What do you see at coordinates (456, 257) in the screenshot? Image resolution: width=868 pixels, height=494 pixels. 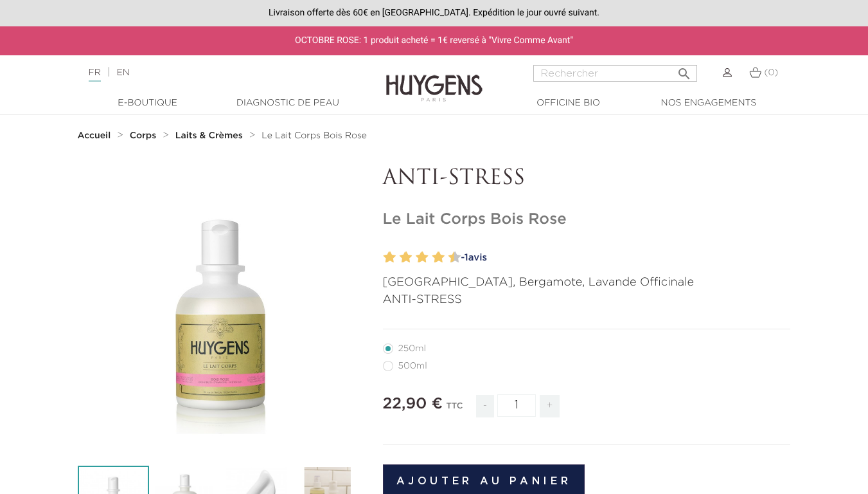 I see `label: 10` at bounding box center [456, 257].